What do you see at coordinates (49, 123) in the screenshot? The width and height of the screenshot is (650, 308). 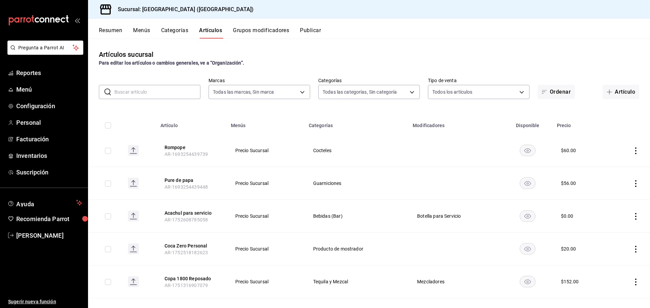 I see `span: Personal` at bounding box center [49, 123].